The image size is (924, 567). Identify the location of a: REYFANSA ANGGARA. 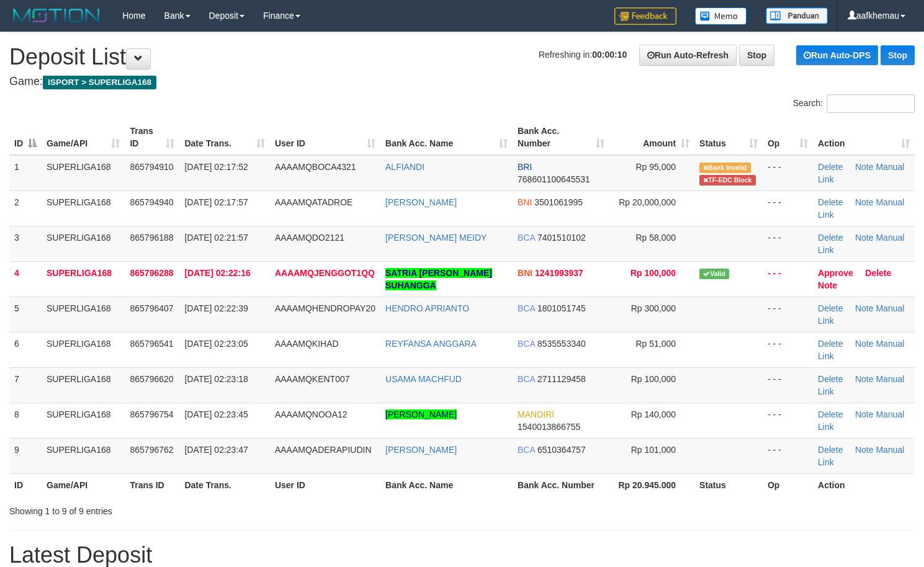
(430, 344).